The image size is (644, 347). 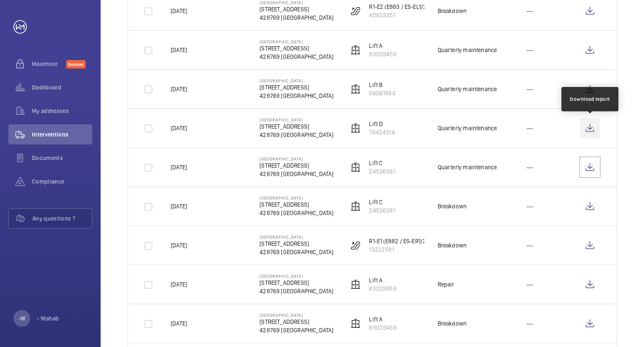 What do you see at coordinates (446, 284) in the screenshot?
I see `div: Repair` at bounding box center [446, 284].